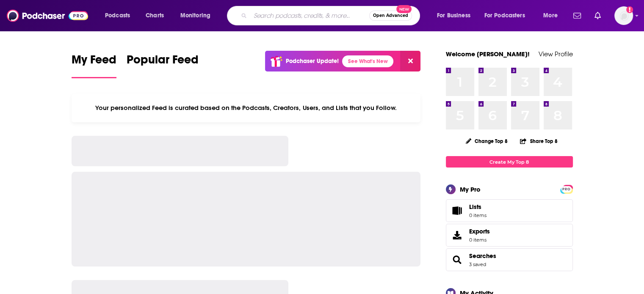  What do you see at coordinates (48, 15) in the screenshot?
I see `a: Podchaser - Follow, Share and Rate Podcasts` at bounding box center [48, 15].